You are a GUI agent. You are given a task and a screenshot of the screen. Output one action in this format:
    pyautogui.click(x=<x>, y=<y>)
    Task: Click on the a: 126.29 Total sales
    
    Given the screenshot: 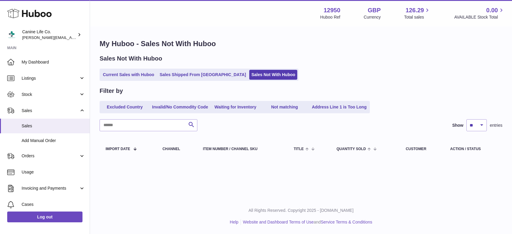 What is the action you would take?
    pyautogui.click(x=417, y=13)
    